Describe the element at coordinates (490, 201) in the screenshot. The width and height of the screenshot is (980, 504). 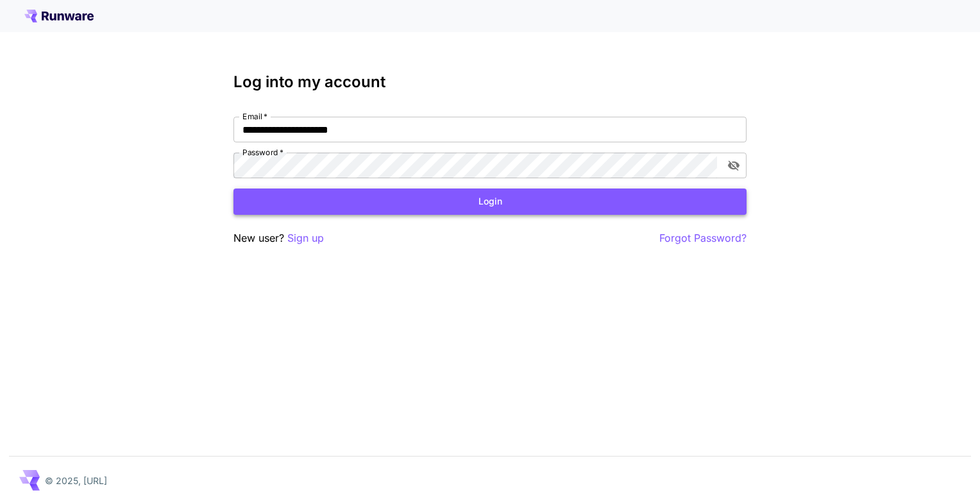
I see `button: Login` at that location.